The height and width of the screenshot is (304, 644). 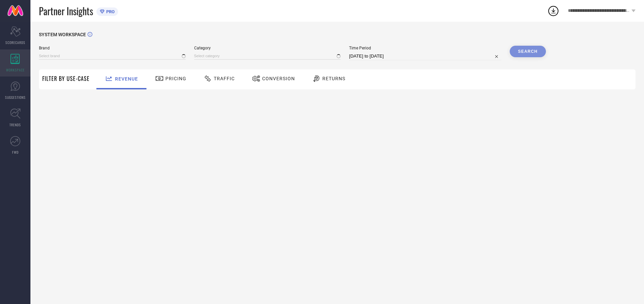 I want to click on div: Open download list, so click(x=554, y=11).